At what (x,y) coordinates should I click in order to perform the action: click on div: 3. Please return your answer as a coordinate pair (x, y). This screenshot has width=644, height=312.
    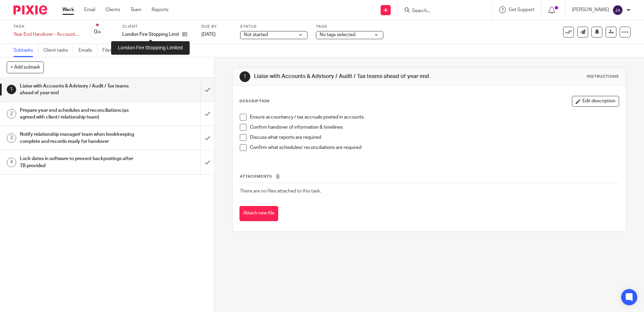
    Looking at the image, I should click on (11, 138).